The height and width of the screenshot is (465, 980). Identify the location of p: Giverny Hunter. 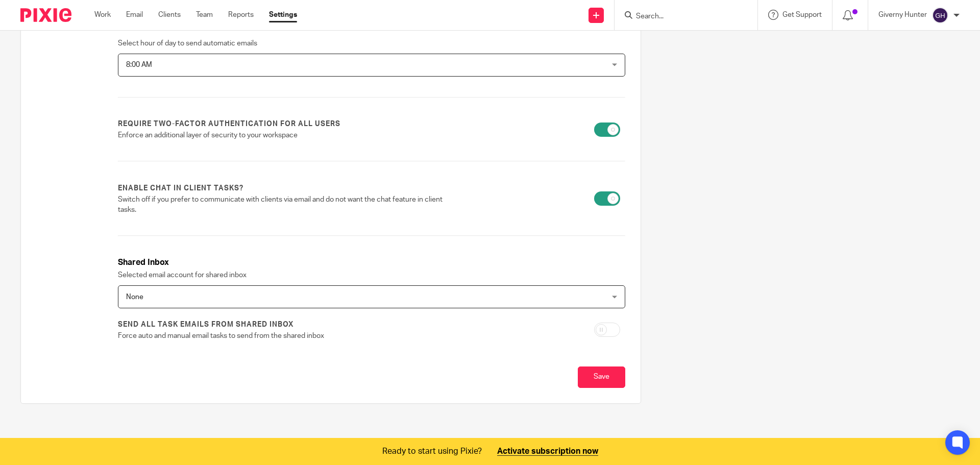
(902, 15).